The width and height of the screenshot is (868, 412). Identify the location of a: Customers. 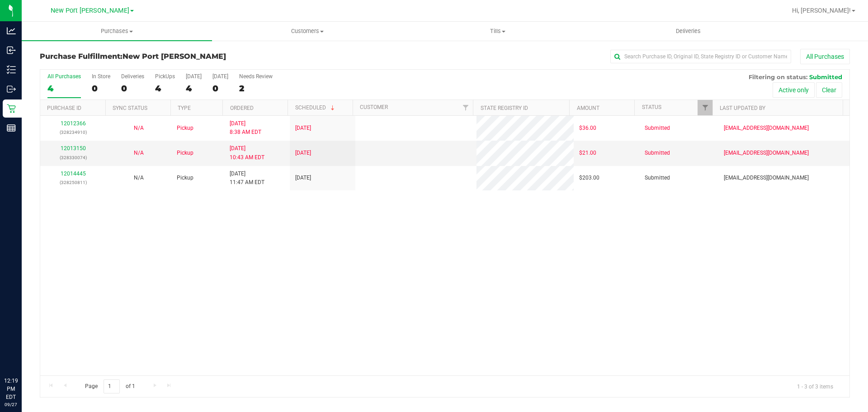
(307, 31).